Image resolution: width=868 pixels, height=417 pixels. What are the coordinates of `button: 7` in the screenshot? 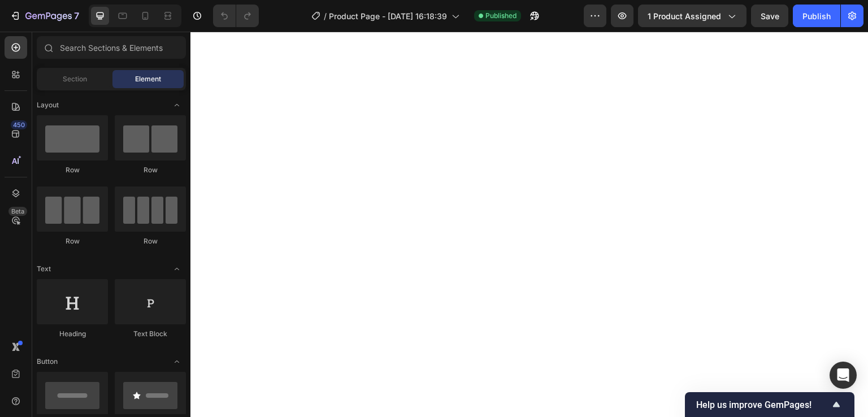 It's located at (44, 16).